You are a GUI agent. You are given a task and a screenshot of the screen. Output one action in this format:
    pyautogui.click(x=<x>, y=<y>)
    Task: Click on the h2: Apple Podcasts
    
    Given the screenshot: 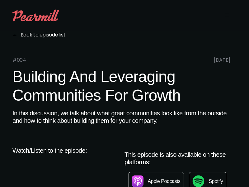 What is the action you would take?
    pyautogui.click(x=164, y=181)
    